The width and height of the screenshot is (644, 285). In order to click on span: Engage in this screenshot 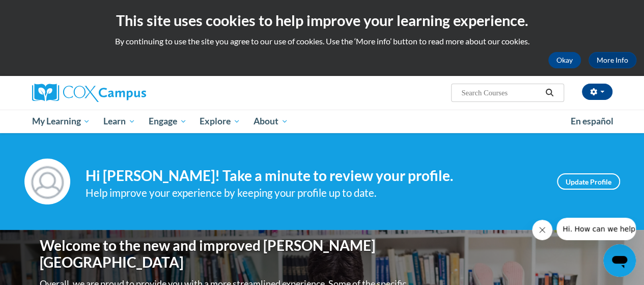, I will do `click(167, 121)`.